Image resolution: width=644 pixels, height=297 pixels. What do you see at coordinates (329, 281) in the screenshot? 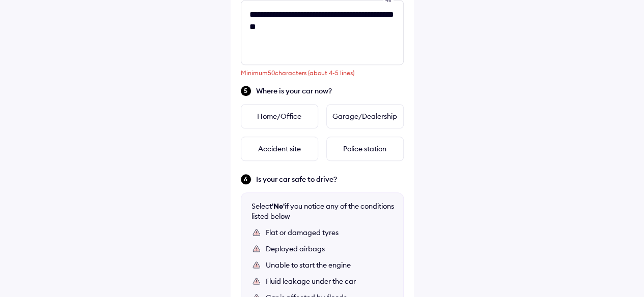
I see `div: Fluid leakage under the car` at bounding box center [329, 281].